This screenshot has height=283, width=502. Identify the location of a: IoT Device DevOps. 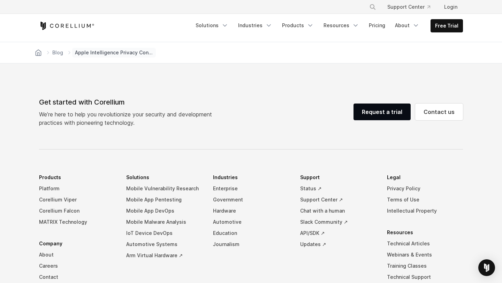
(164, 233).